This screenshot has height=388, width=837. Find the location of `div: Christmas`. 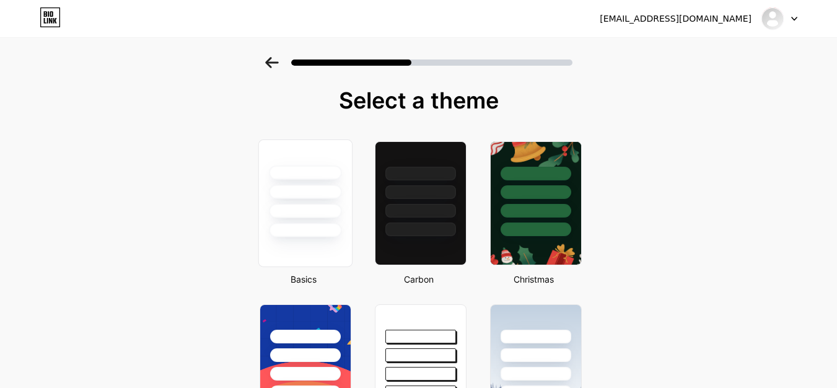

div: Christmas is located at coordinates (534, 279).